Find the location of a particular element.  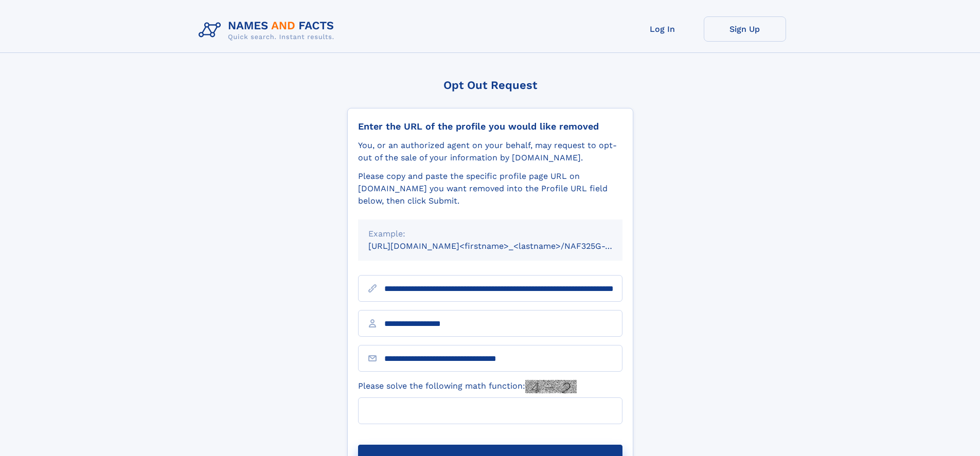

a: Log In is located at coordinates (663, 29).